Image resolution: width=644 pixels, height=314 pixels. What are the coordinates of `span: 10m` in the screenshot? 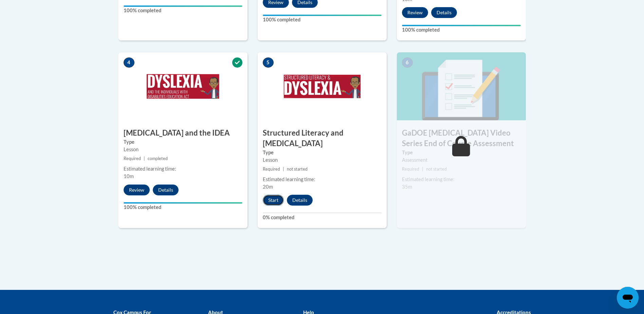 It's located at (129, 176).